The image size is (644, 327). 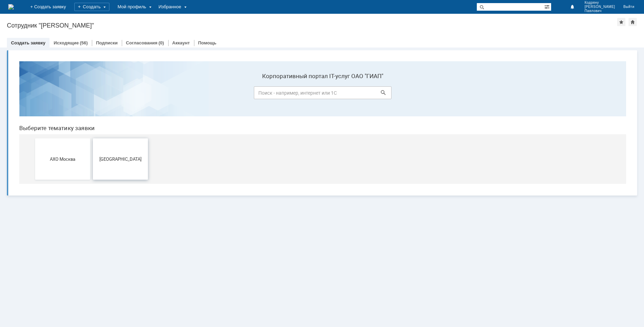 What do you see at coordinates (309, 72) in the screenshot?
I see `header: Выберите тематику заявки` at bounding box center [309, 72].